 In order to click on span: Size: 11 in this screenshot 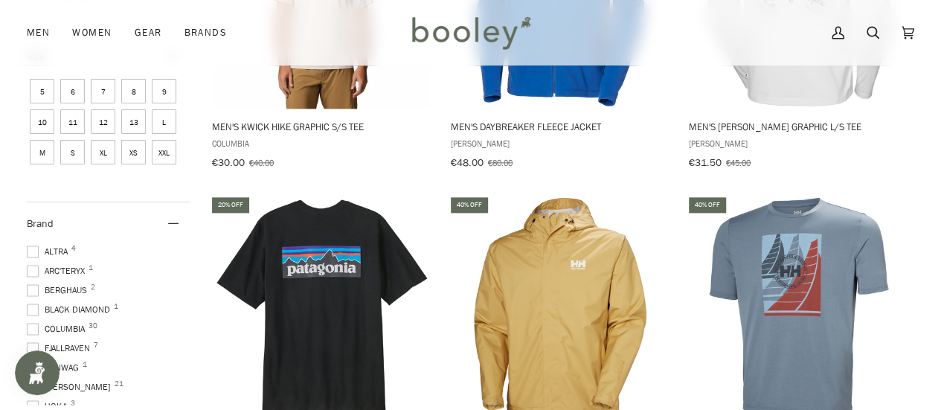, I will do `click(72, 121)`.